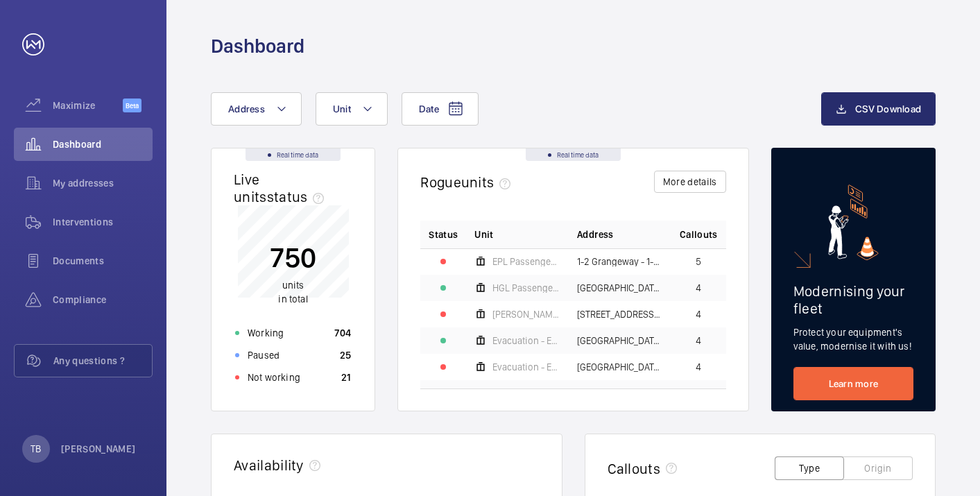 The width and height of the screenshot is (980, 496). What do you see at coordinates (265, 333) in the screenshot?
I see `p: Working` at bounding box center [265, 333].